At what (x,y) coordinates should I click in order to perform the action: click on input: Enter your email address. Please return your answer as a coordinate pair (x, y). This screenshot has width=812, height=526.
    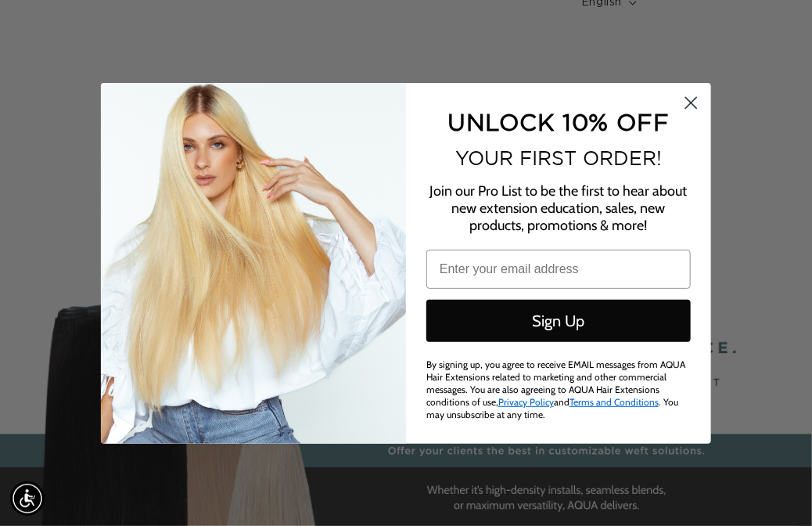
    Looking at the image, I should click on (559, 269).